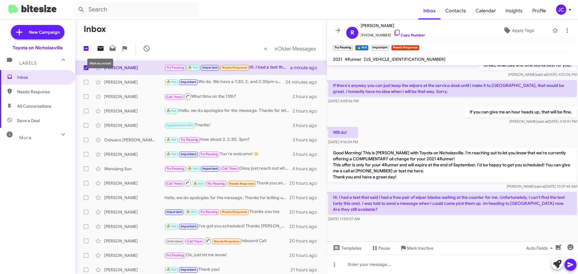 Image resolution: width=578 pixels, height=274 pixels. Describe the element at coordinates (541, 74) in the screenshot. I see `span: said at` at that location.